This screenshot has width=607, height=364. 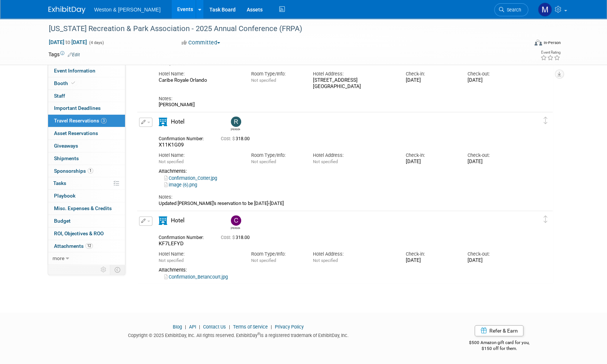 What do you see at coordinates (250, 327) in the screenshot?
I see `a: Terms of Service` at bounding box center [250, 327].